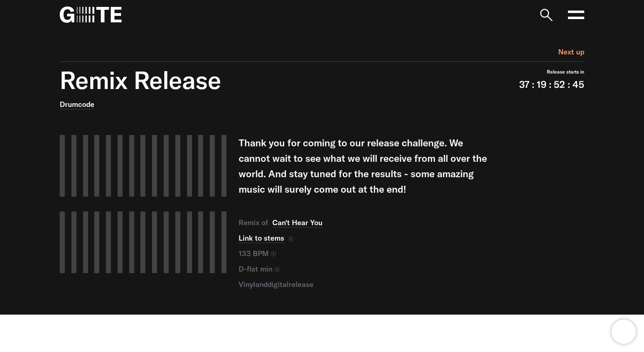 The height and width of the screenshot is (352, 644). Describe the element at coordinates (367, 166) in the screenshot. I see `p: Thank you for coming to our release challenge. We cannot wait to see what we will receive from al...` at that location.